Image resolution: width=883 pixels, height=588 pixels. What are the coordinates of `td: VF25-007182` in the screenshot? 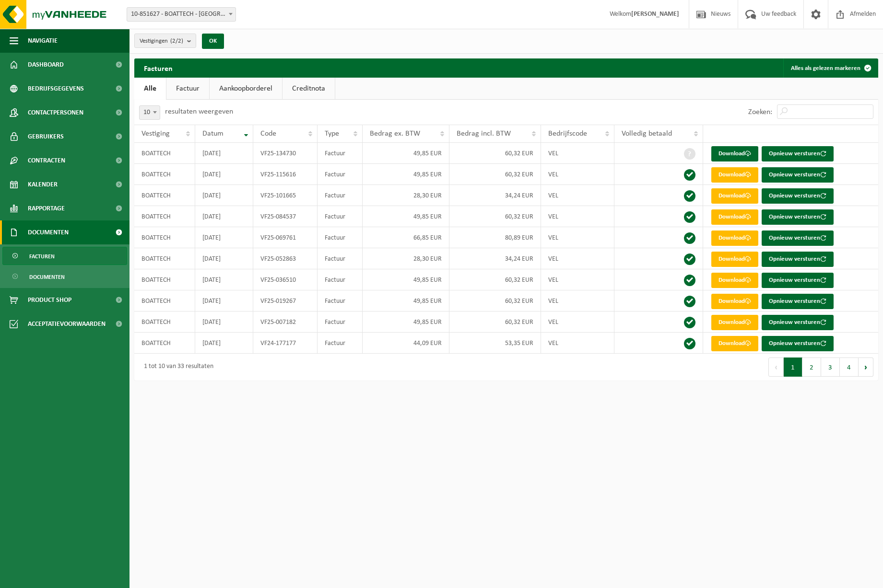 It's located at (286, 322).